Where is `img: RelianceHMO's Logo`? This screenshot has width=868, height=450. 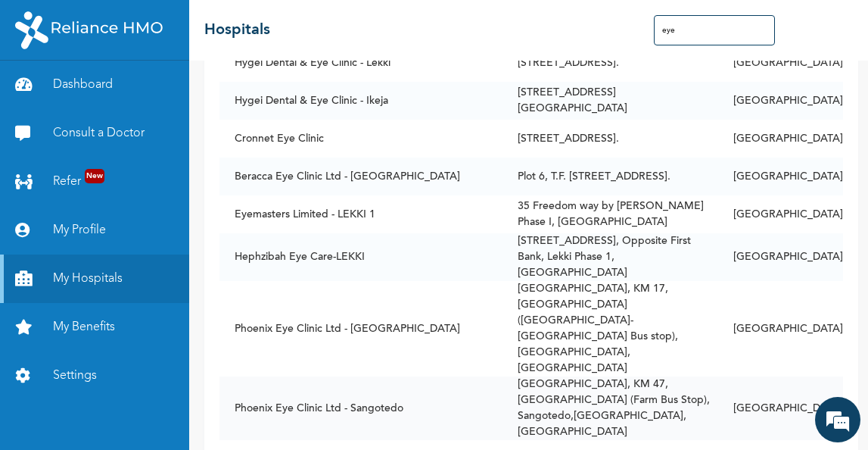
img: RelianceHMO's Logo is located at coordinates (89, 30).